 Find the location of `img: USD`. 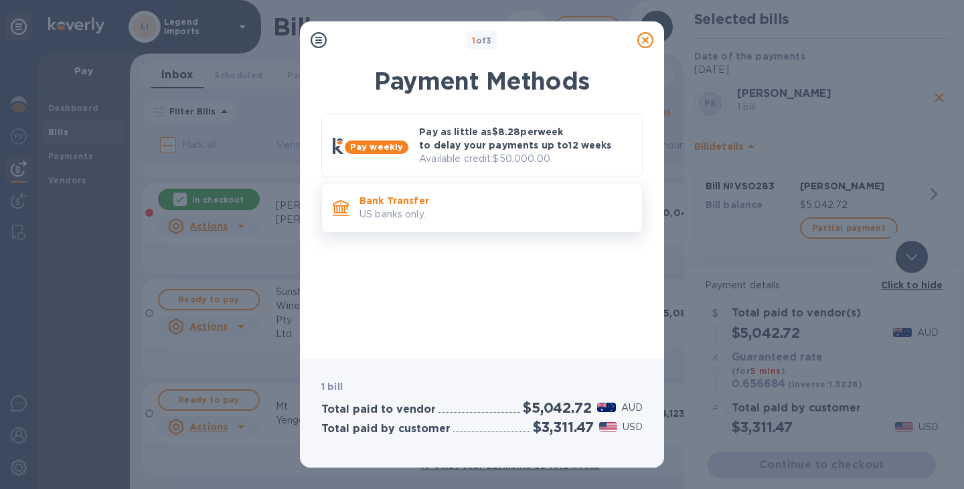

img: USD is located at coordinates (608, 427).